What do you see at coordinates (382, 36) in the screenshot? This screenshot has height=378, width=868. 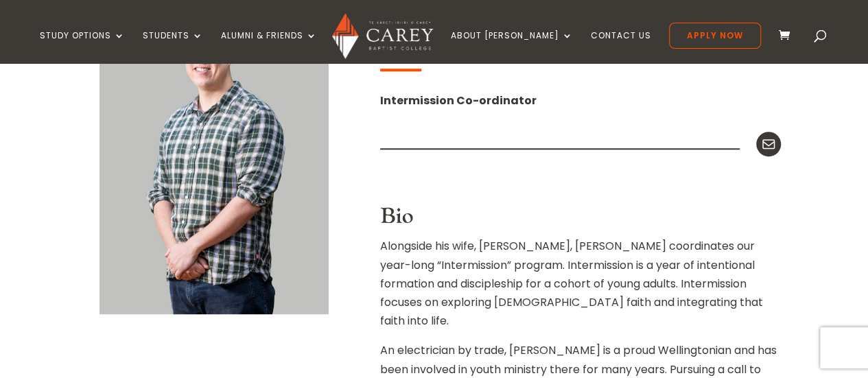 I see `img: Carey Baptist College` at bounding box center [382, 36].